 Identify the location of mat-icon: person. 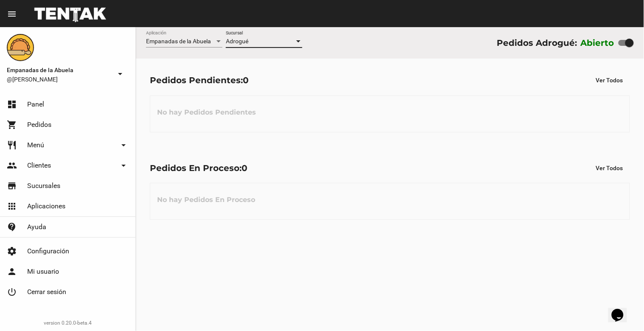
(12, 271).